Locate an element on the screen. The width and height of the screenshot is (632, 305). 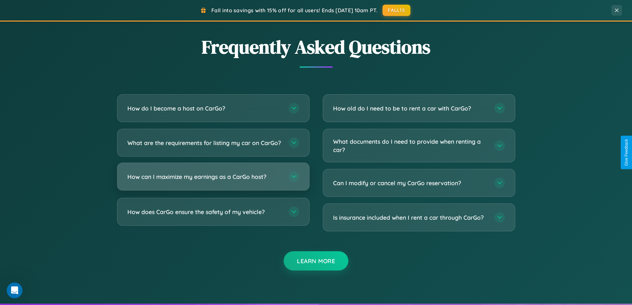
h3: How does CarGo ensure the safety of my vehicle? is located at coordinates (205, 212).